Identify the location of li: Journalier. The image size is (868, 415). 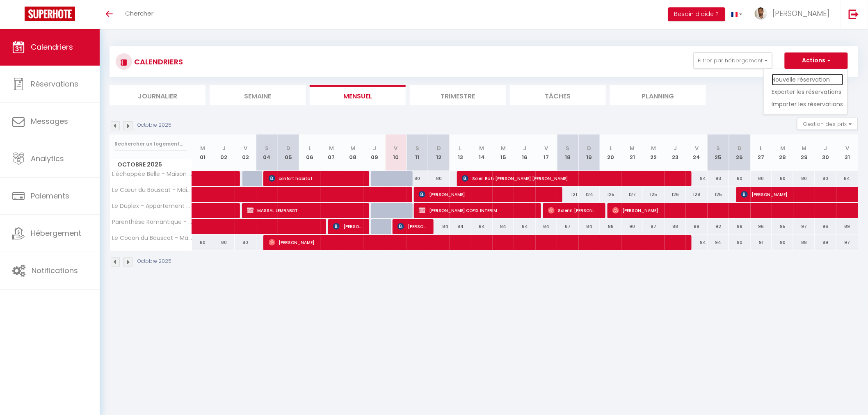
(158, 95).